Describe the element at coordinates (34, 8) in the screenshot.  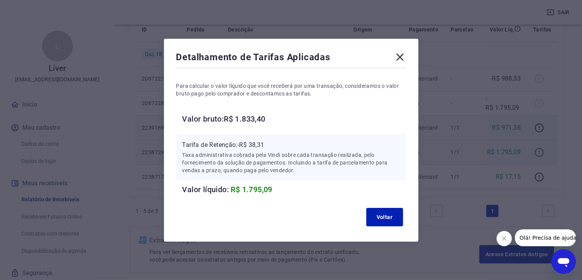
I see `span: Olá! Precisa de ajuda?` at that location.